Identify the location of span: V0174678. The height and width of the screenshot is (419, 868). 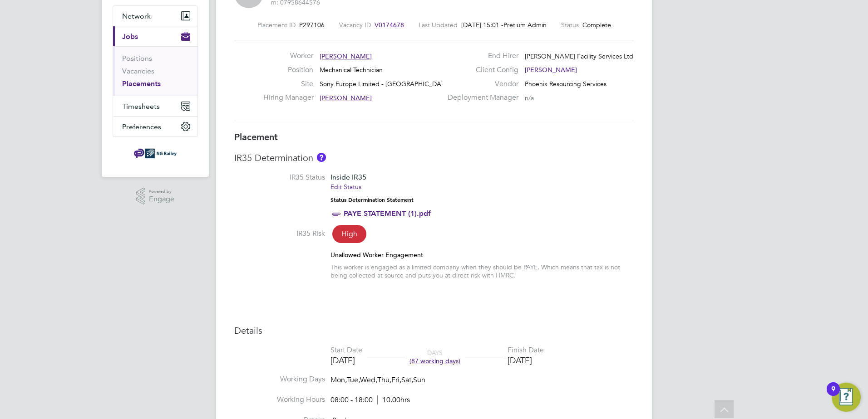
(389, 25).